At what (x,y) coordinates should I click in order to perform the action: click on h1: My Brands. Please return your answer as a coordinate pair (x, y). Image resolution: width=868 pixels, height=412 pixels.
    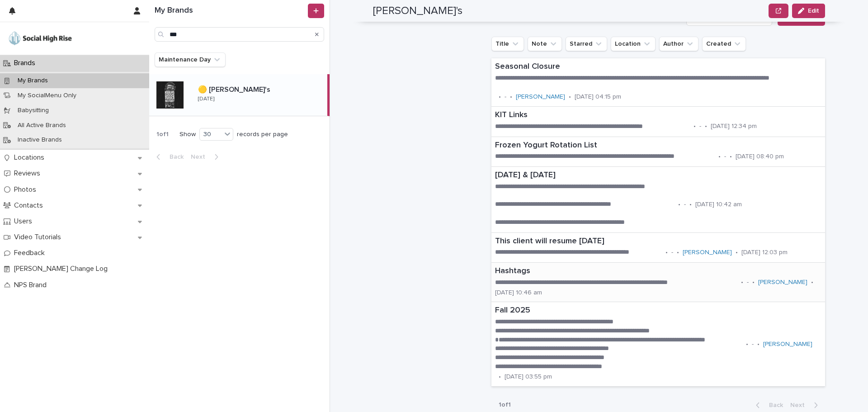
    Looking at the image, I should click on (230, 11).